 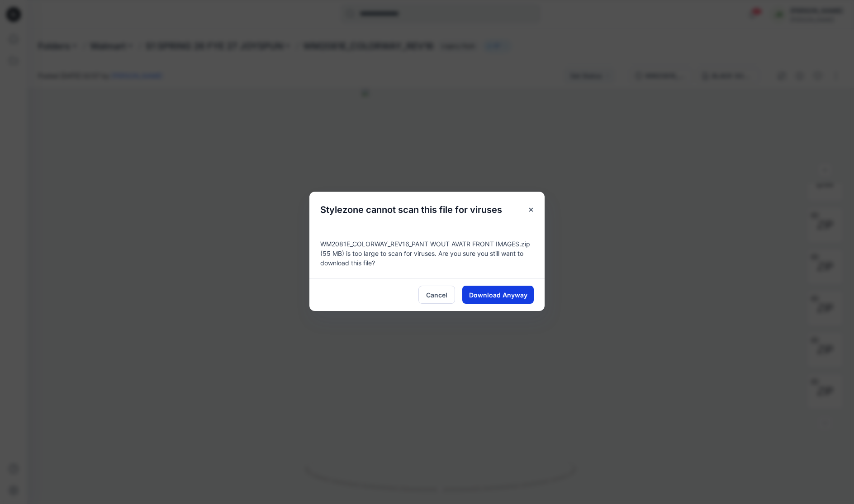 What do you see at coordinates (436, 295) in the screenshot?
I see `button: Cancel` at bounding box center [436, 295].